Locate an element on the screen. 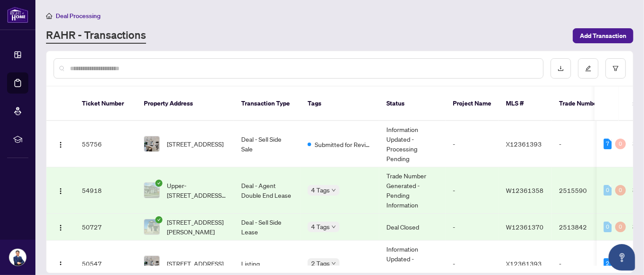 Image resolution: width=644 pixels, height=275 pixels. span: 2 Tags is located at coordinates (320, 263).